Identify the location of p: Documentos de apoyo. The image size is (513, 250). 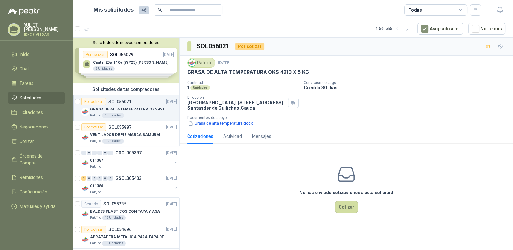
(349, 118).